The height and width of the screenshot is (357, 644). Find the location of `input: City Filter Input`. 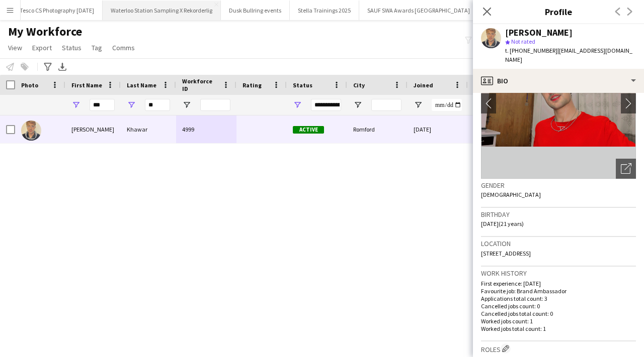

input: City Filter Input is located at coordinates (386, 105).